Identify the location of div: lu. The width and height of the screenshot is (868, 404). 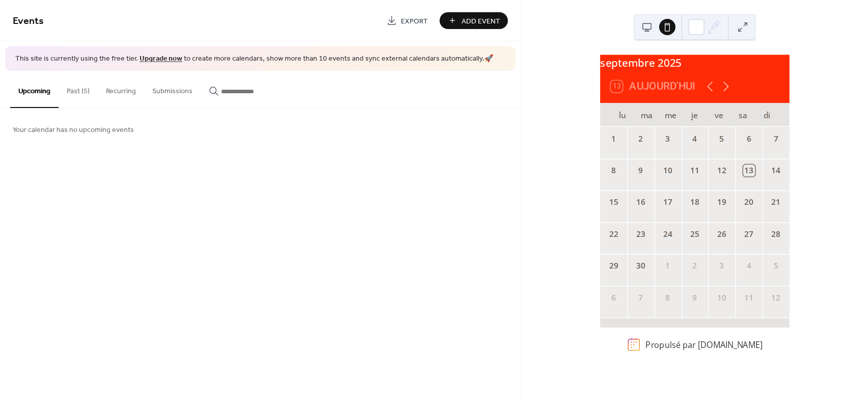
(623, 115).